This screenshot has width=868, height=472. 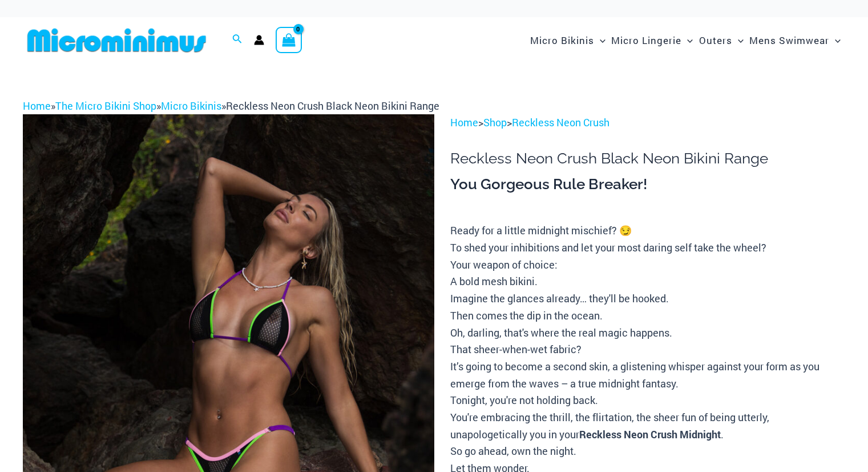 I want to click on span: Reckless Neon Crush Black Neon Bikini Range, so click(x=333, y=106).